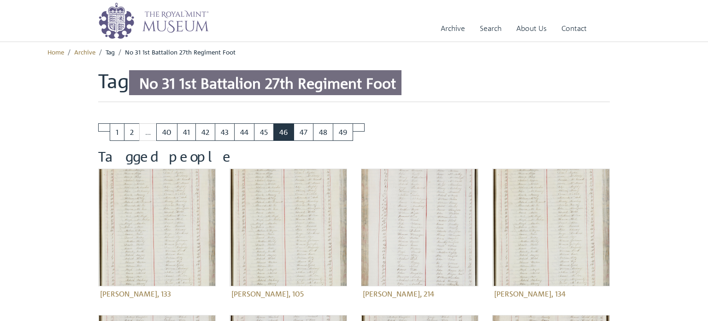 The image size is (708, 321). What do you see at coordinates (110, 52) in the screenshot?
I see `span: Tag` at bounding box center [110, 52].